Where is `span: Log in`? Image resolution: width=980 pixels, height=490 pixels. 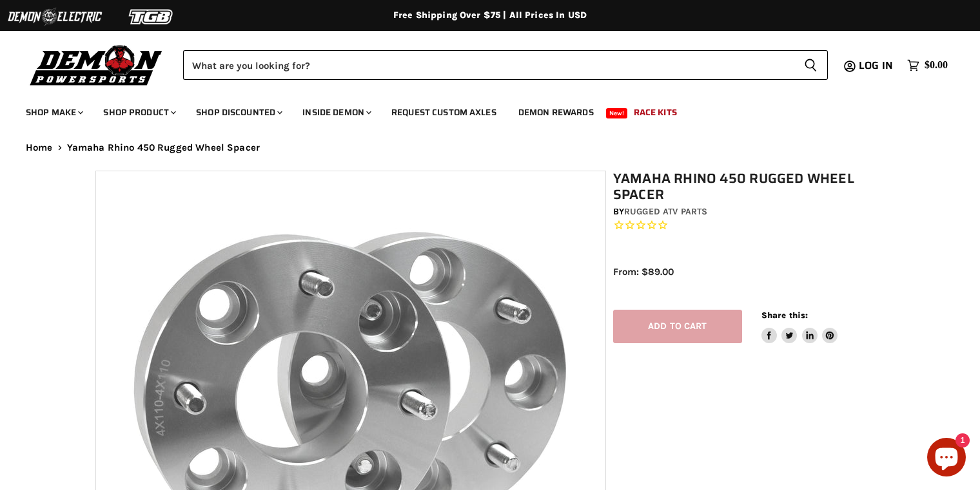 span: Log in is located at coordinates (876, 65).